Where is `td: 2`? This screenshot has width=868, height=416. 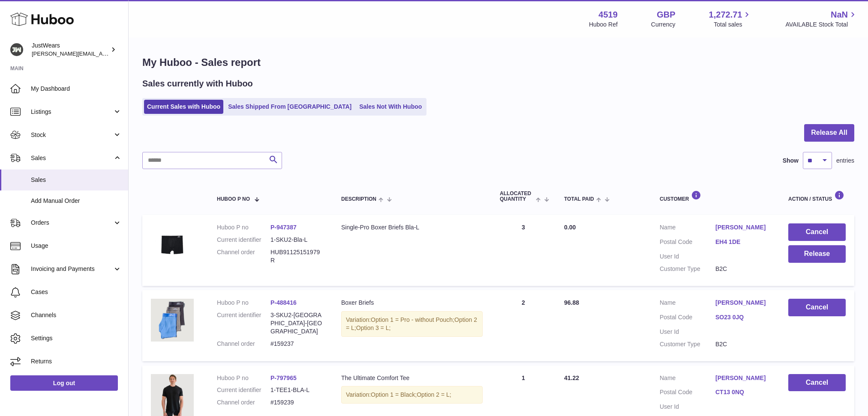
td: 2 is located at coordinates (523, 325).